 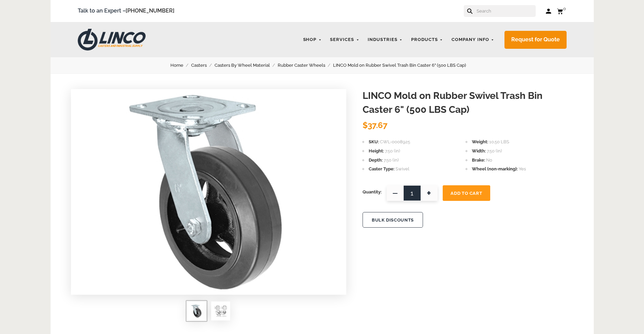 What do you see at coordinates (345, 40) in the screenshot?
I see `a: Services` at bounding box center [345, 40].